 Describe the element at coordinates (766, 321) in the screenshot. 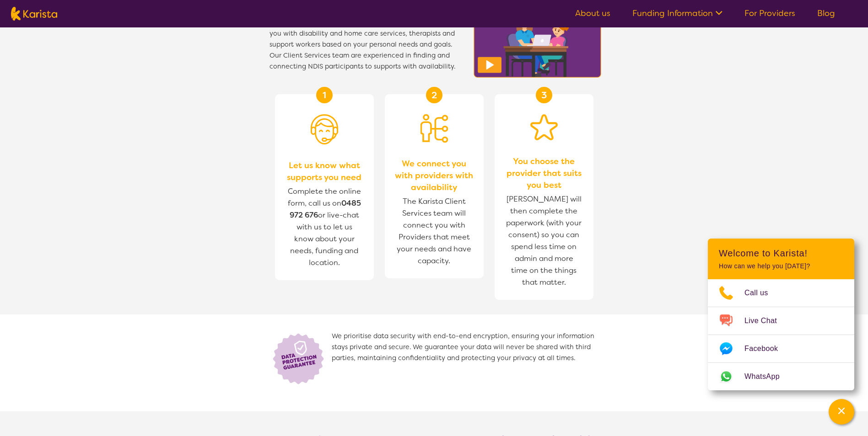

I see `span: Live Chat` at that location.